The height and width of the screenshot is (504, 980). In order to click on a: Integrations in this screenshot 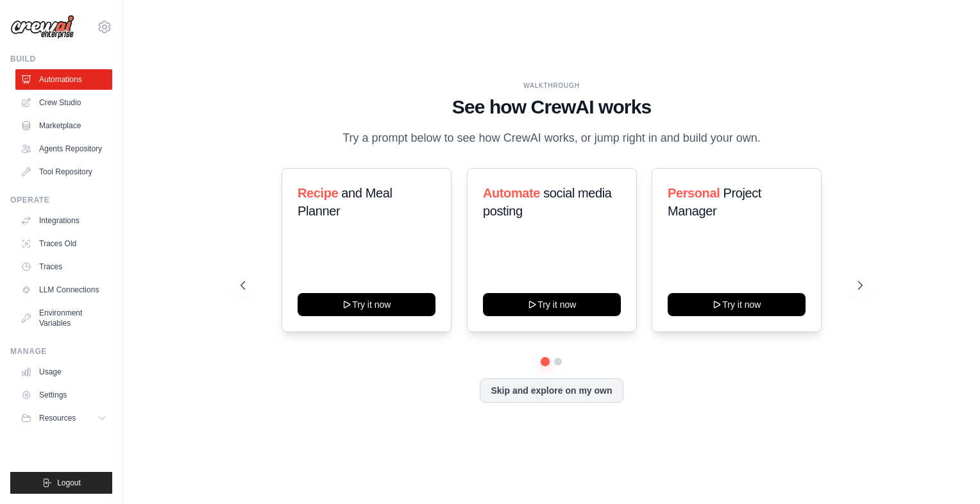, I will do `click(63, 221)`.